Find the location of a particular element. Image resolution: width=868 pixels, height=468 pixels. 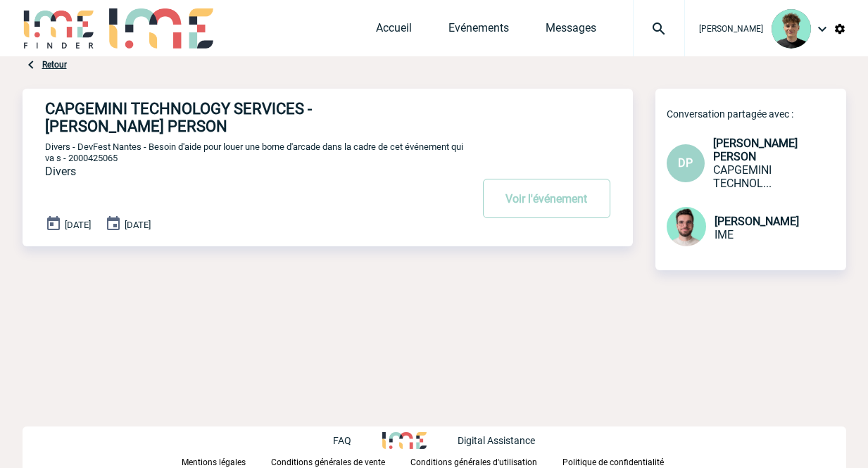

p: Digital Assistance is located at coordinates (496, 441).